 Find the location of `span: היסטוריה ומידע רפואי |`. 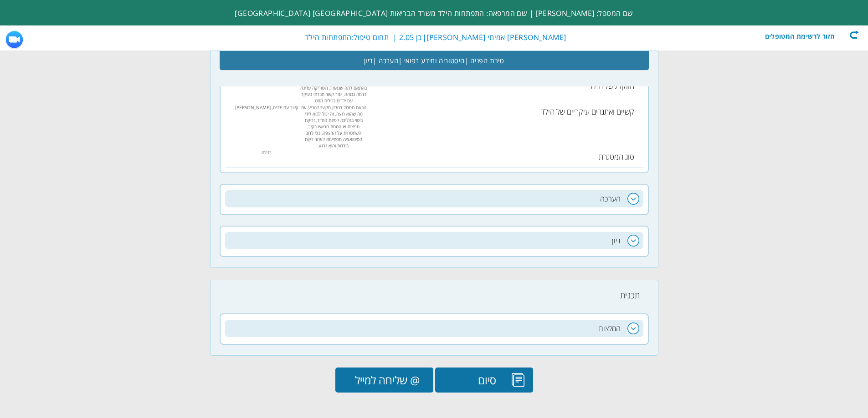

span: היסטוריה ומידע רפואי | is located at coordinates (431, 60).